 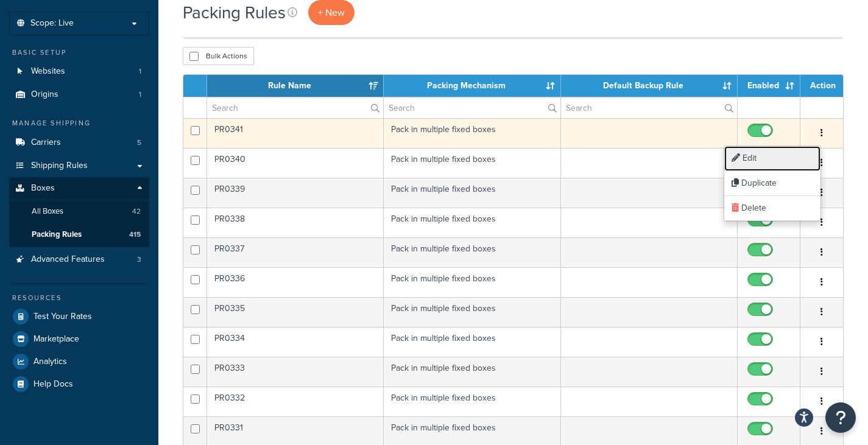 What do you see at coordinates (295, 282) in the screenshot?
I see `td: PR0336` at bounding box center [295, 282].